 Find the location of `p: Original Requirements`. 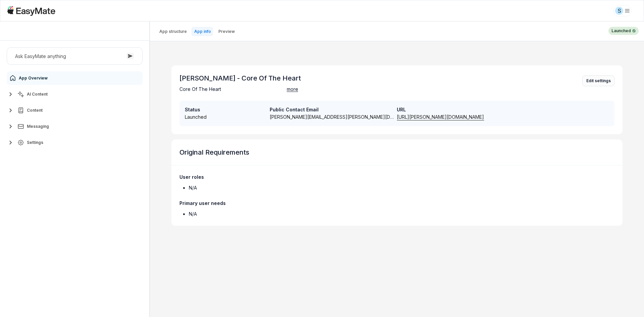

p: Original Requirements is located at coordinates (214, 152).